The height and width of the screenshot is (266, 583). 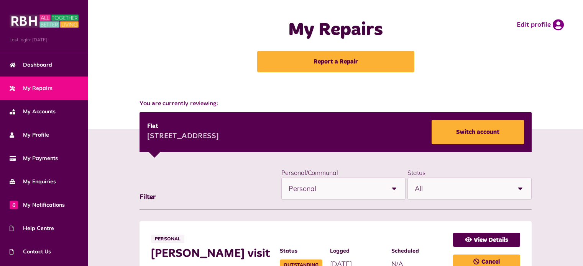 What do you see at coordinates (37, 205) in the screenshot?
I see `span: My Notifications` at bounding box center [37, 205].